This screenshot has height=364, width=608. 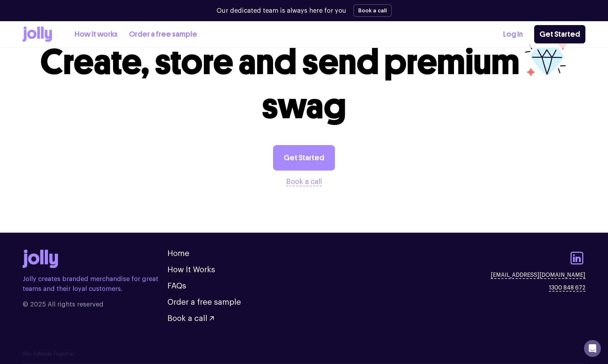 What do you see at coordinates (304, 354) in the screenshot?
I see `p: Site by` at bounding box center [304, 354].